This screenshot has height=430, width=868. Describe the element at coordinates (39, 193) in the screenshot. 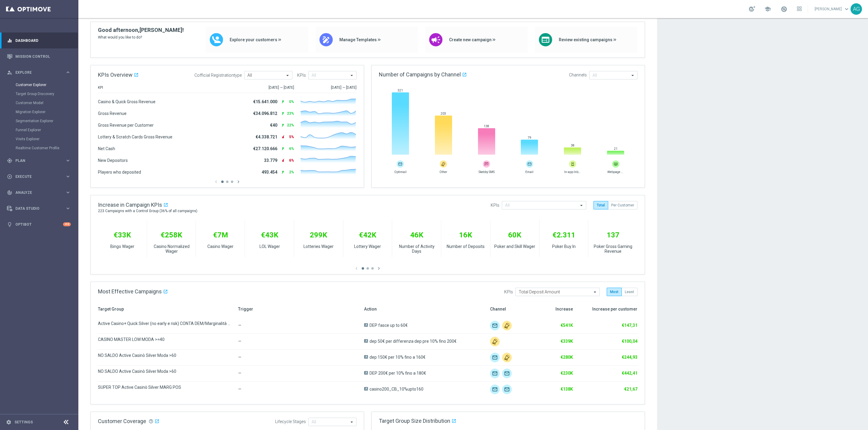

I see `div: track_changes Analyze keyboard_arrow_right` at that location.